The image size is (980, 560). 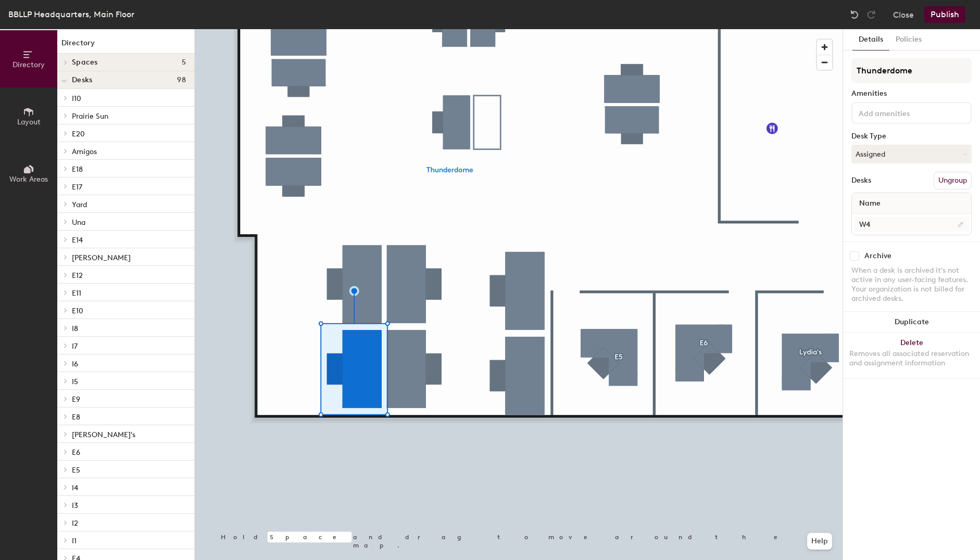 I want to click on span: Work Areas, so click(x=28, y=179).